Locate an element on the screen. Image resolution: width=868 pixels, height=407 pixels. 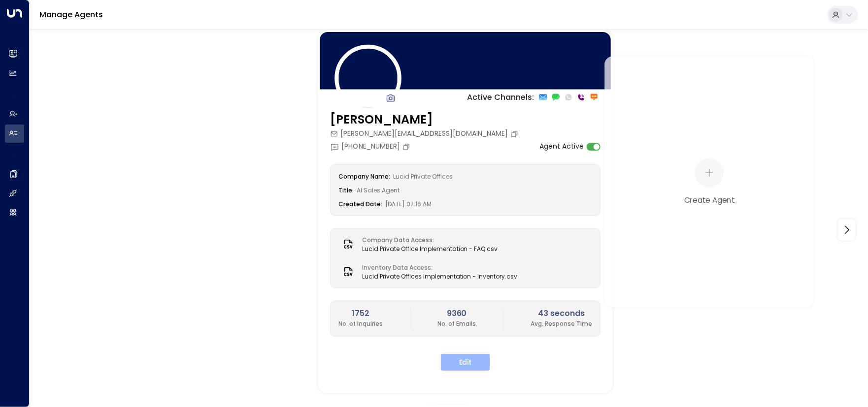
label: Title: is located at coordinates (346, 190).